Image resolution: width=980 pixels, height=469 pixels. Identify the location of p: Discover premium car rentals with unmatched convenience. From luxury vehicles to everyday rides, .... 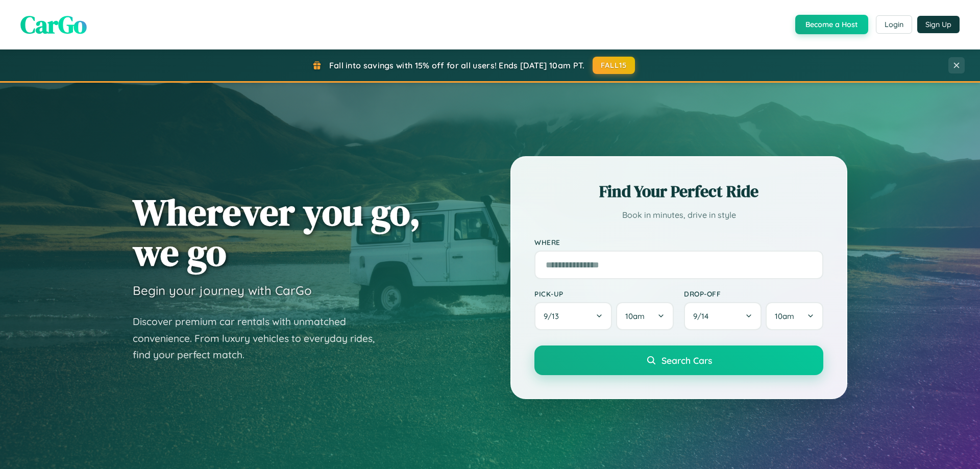
(260, 338).